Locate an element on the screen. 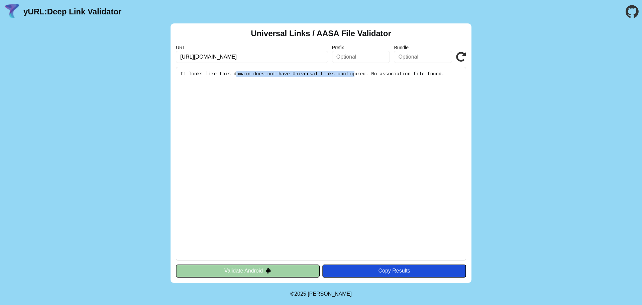 This screenshot has height=305, width=642. input: Required is located at coordinates (252, 57).